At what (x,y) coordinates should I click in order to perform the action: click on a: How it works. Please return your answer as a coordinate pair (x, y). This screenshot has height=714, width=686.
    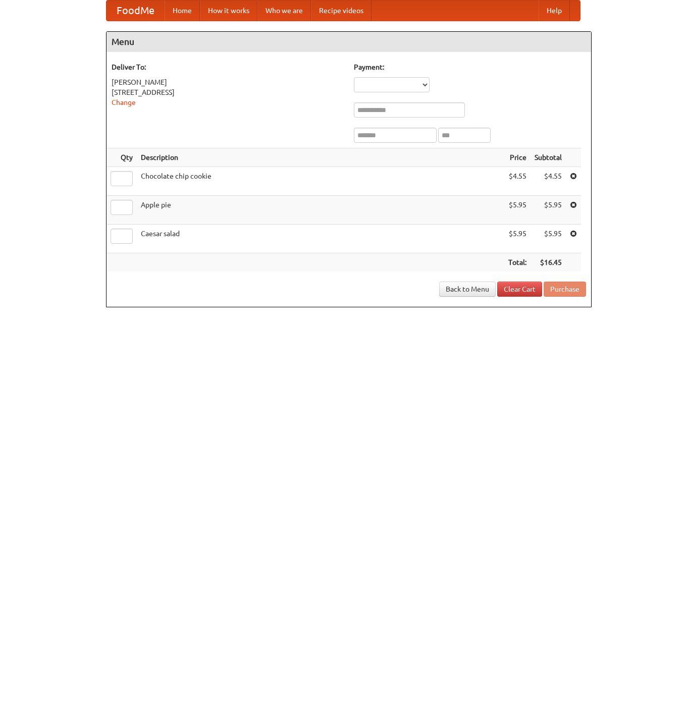
    Looking at the image, I should click on (229, 11).